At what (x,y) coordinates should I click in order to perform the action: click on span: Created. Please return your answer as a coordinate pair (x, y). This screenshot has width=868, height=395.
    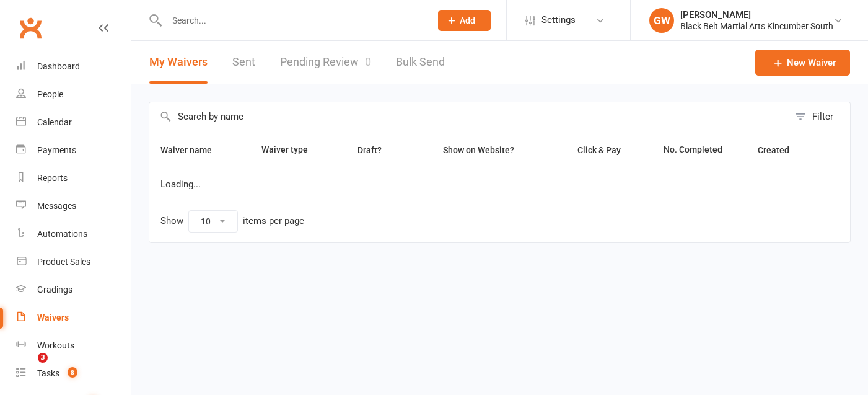
    Looking at the image, I should click on (780, 150).